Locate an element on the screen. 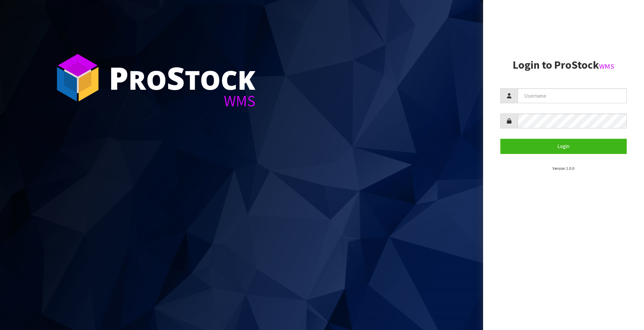  div: ro tock is located at coordinates (182, 78).